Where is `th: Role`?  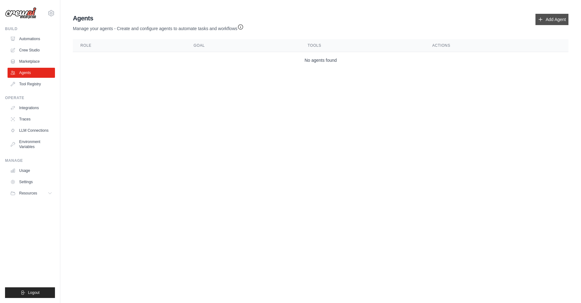 th: Role is located at coordinates (129, 46).